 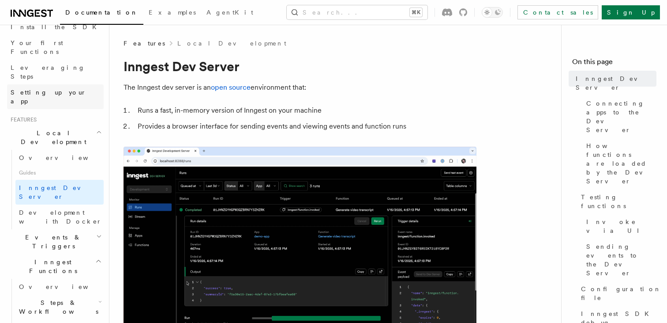 What do you see at coordinates (300, 87) in the screenshot?
I see `p: The Inngest dev server is an environment that:` at bounding box center [300, 87].